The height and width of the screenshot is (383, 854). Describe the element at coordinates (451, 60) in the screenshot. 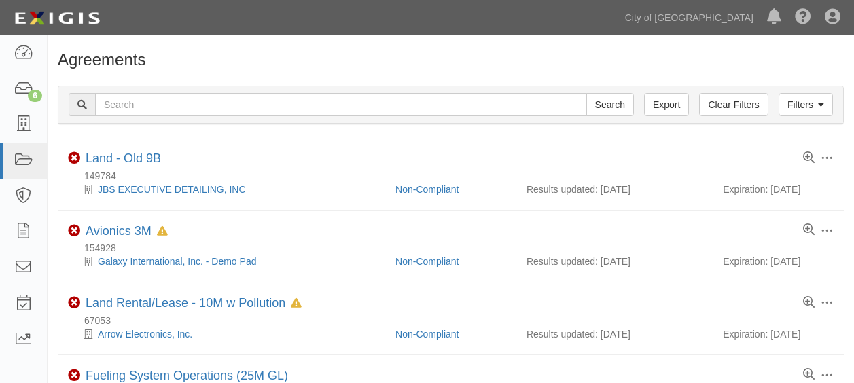

I see `h1: Agreements` at that location.